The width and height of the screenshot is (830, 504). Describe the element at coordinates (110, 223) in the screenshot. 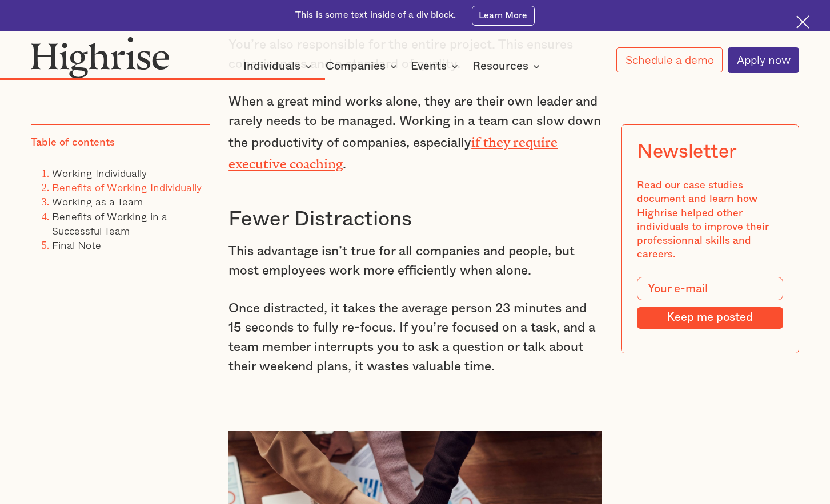

I see `a: Benefits of Working in a Successful Team` at that location.